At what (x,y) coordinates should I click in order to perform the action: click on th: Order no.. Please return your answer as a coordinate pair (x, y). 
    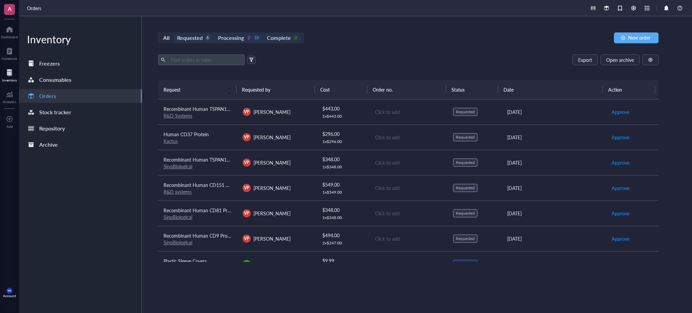
    Looking at the image, I should click on (406, 90).